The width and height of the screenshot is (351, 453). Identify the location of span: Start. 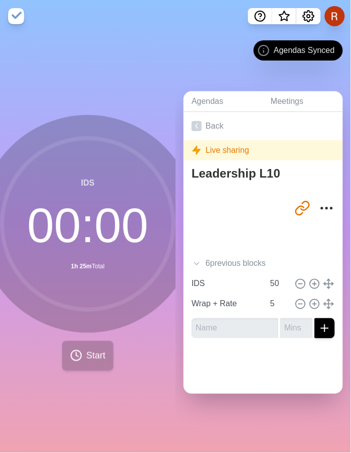
(96, 355).